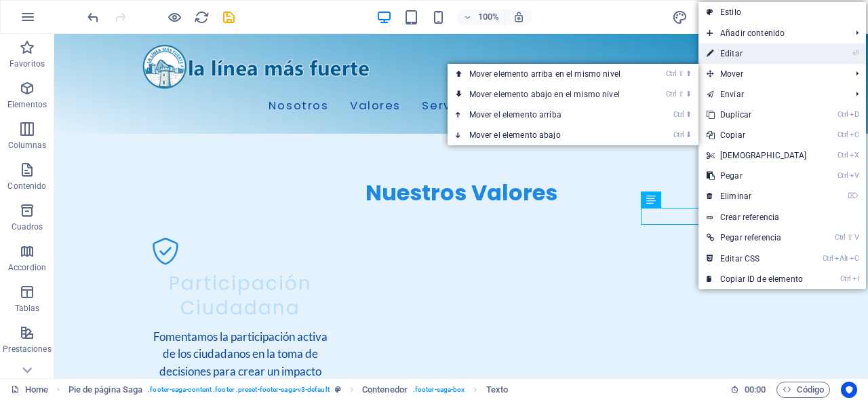 Image resolution: width=868 pixels, height=400 pixels. Describe the element at coordinates (782, 217) in the screenshot. I see `a: Crear referencia` at that location.